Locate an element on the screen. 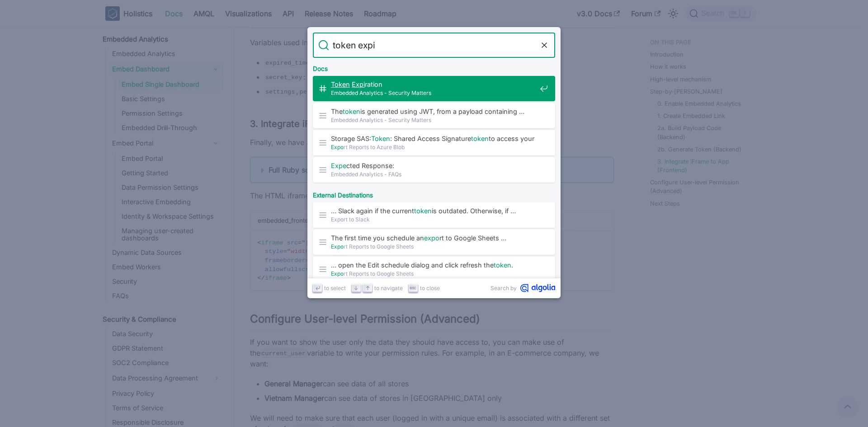  button: Clear the query is located at coordinates (544, 45).